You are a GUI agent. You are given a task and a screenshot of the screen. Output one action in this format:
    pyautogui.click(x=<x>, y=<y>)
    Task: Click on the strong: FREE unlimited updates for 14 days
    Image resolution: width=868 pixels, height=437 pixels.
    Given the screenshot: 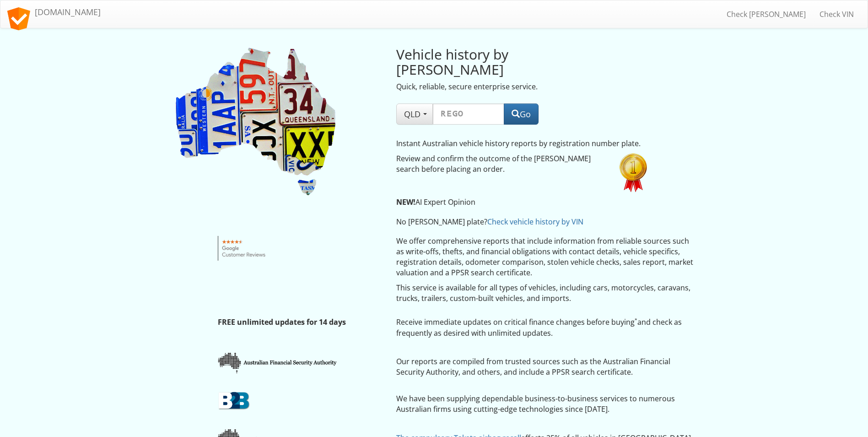 What is the action you would take?
    pyautogui.click(x=282, y=322)
    